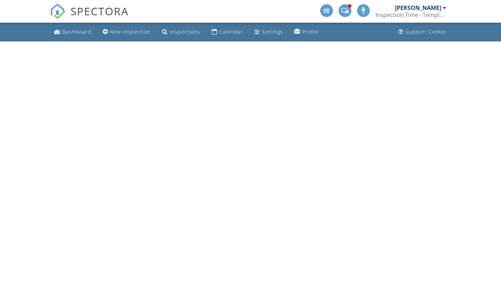 Image resolution: width=501 pixels, height=308 pixels. I want to click on a: Support Center, so click(422, 32).